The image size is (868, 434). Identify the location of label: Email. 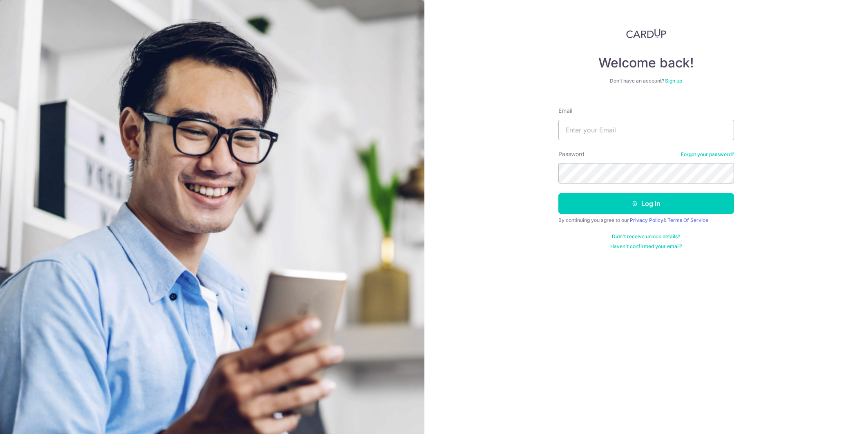
(565, 110).